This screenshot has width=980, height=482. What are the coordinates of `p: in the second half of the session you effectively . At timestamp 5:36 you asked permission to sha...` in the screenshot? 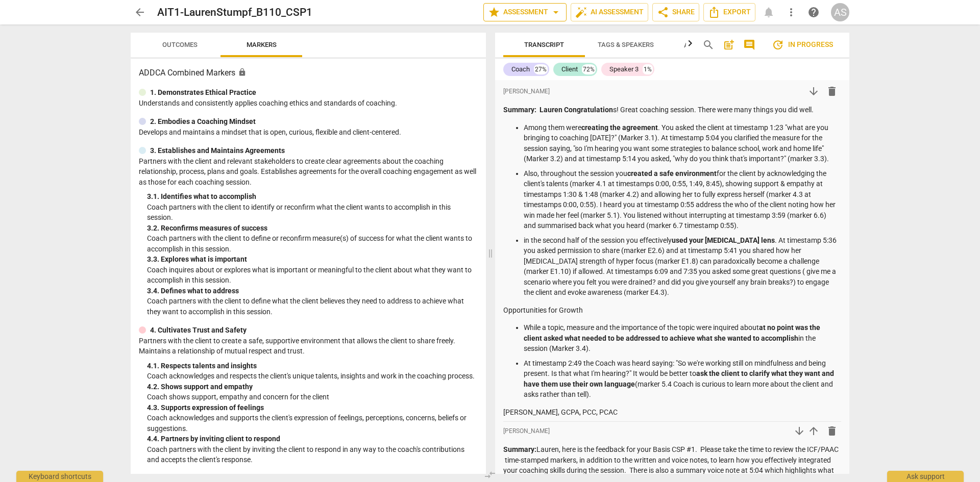 It's located at (682, 266).